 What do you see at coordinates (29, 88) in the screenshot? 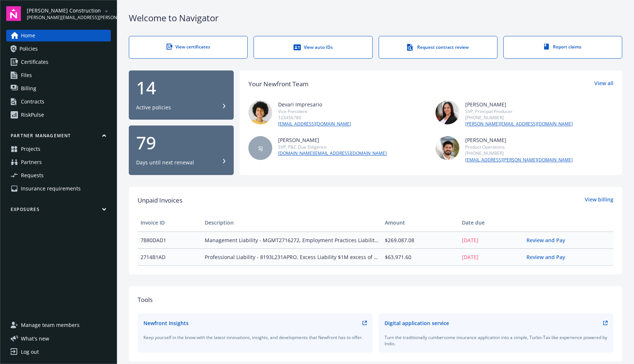
I see `span: Billing` at bounding box center [29, 88].